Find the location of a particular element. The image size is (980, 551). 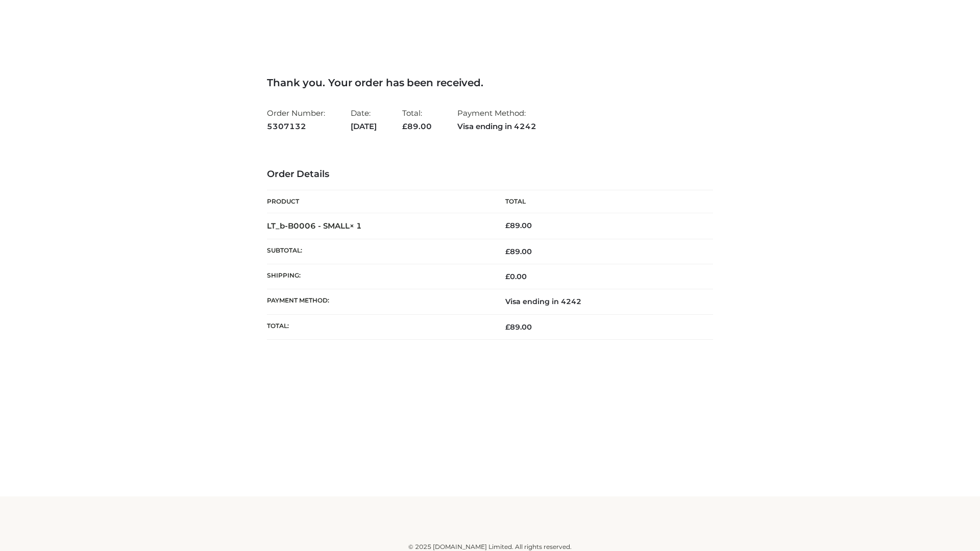

th: Product is located at coordinates (378, 201).